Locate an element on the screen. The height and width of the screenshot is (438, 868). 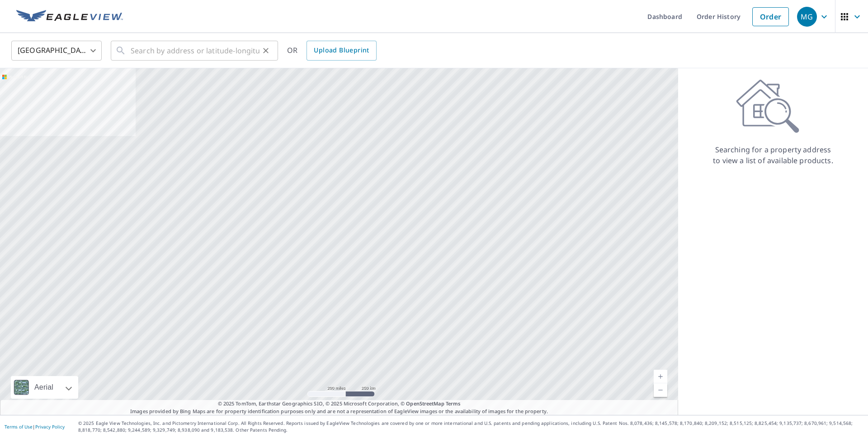
div: MG is located at coordinates (806, 16).